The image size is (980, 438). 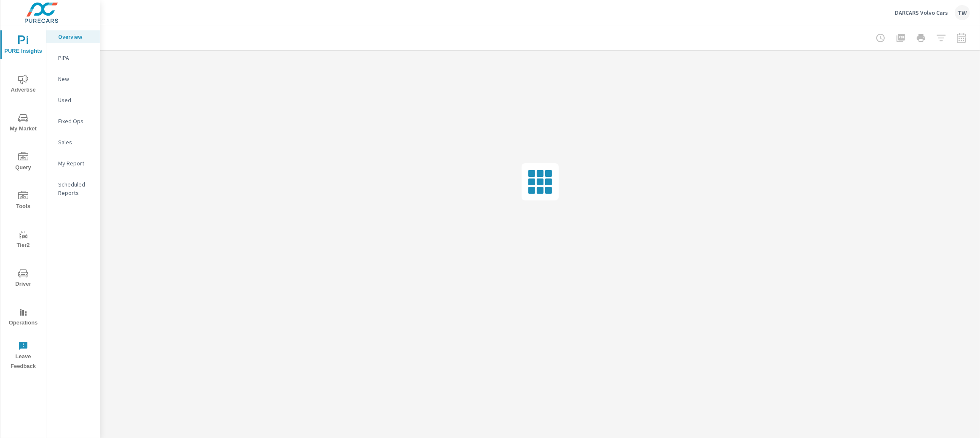 What do you see at coordinates (75, 142) in the screenshot?
I see `p: Sales` at bounding box center [75, 142].